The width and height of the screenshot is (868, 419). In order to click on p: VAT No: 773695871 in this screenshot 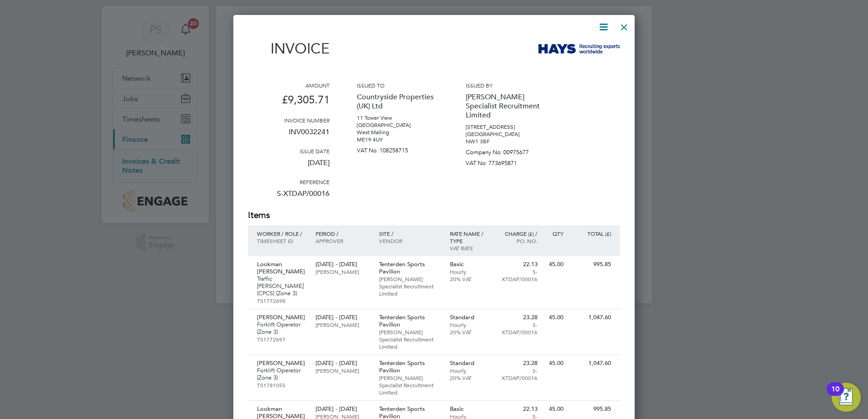, I will do `click(507, 161)`.